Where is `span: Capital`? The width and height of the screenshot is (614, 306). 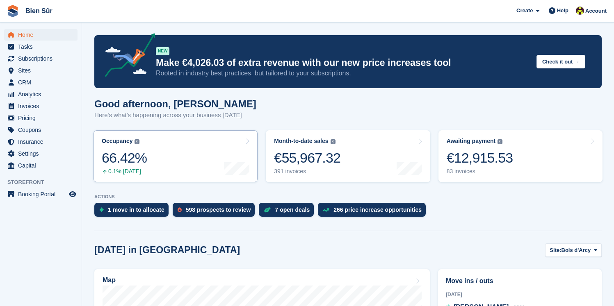 span: Capital is located at coordinates (43, 166).